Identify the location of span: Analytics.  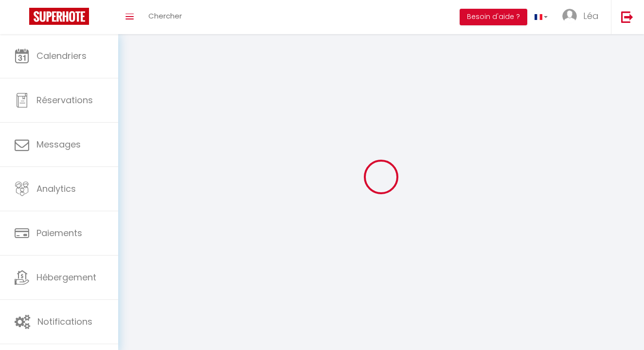
(56, 188).